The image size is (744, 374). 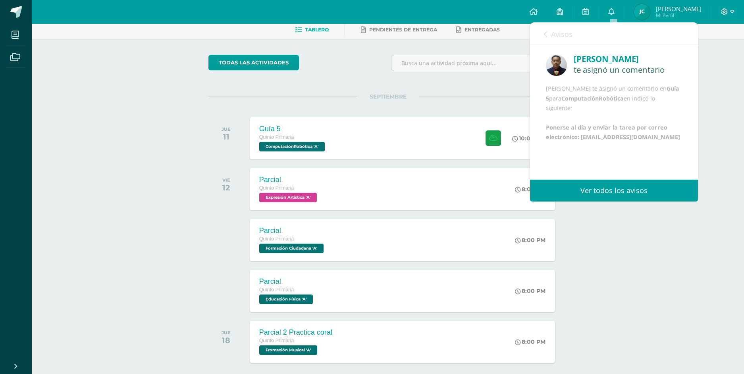 What do you see at coordinates (288, 197) in the screenshot?
I see `span: Expresión Artística 'A'` at bounding box center [288, 197].